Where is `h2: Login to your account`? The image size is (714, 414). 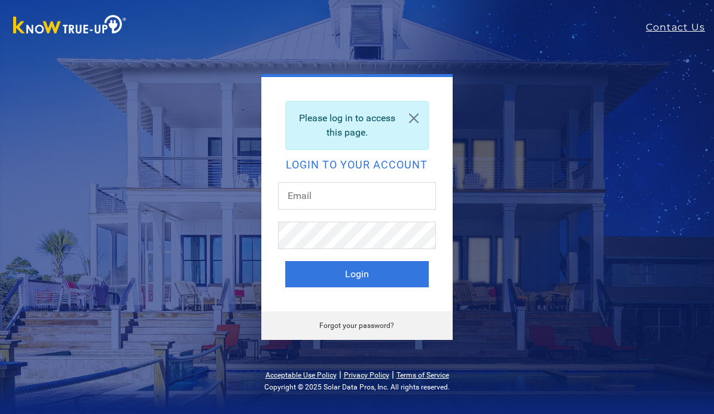
h2: Login to your account is located at coordinates (357, 165).